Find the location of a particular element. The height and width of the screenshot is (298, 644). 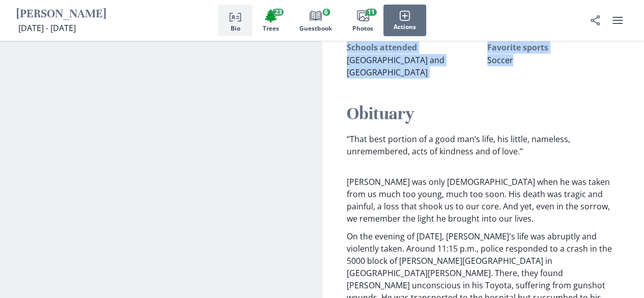

span: 23 is located at coordinates (278, 12).